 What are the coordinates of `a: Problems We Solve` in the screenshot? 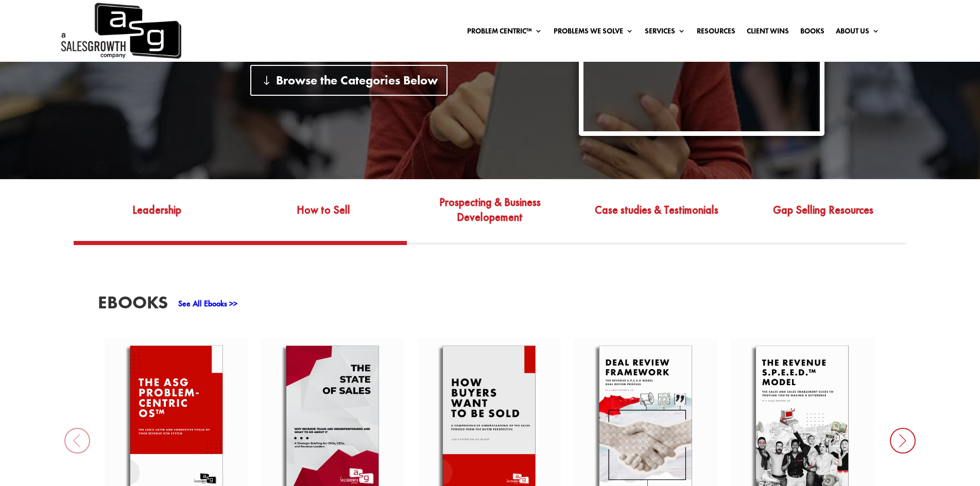 It's located at (593, 33).